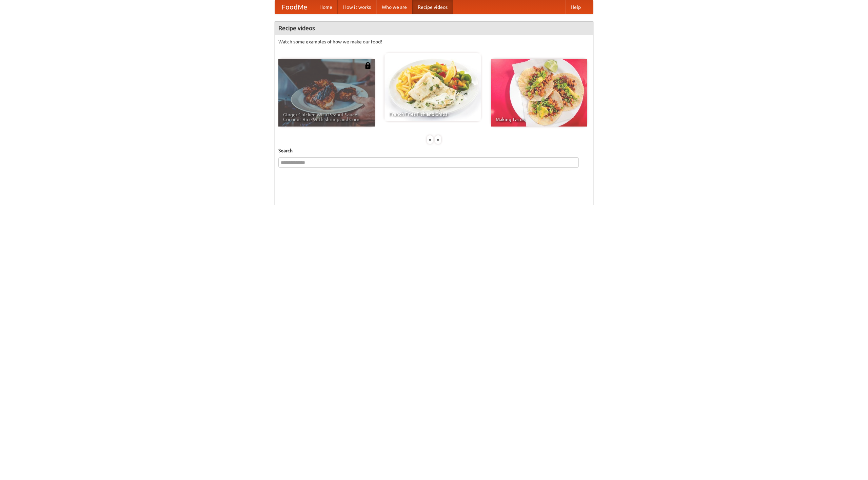 The height and width of the screenshot is (480, 868). What do you see at coordinates (433, 87) in the screenshot?
I see `a: French Fries Fish and Chips` at bounding box center [433, 87].